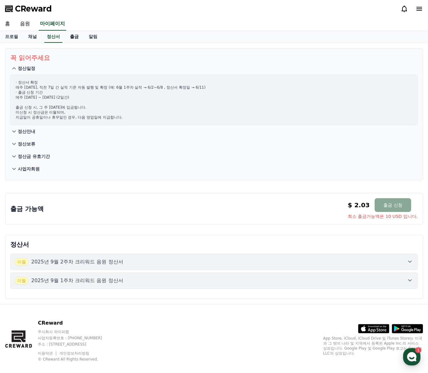 The image size is (428, 373). I want to click on a: 개인정보처리방침, so click(74, 353).